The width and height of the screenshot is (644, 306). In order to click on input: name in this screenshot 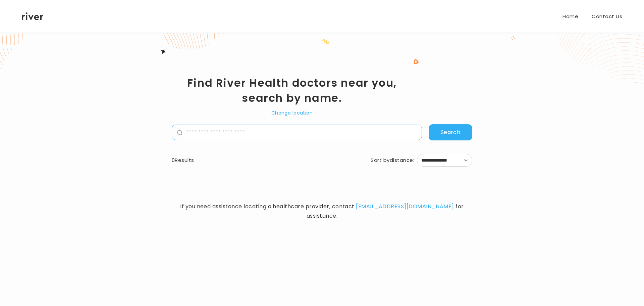, I will do `click(302, 132)`.